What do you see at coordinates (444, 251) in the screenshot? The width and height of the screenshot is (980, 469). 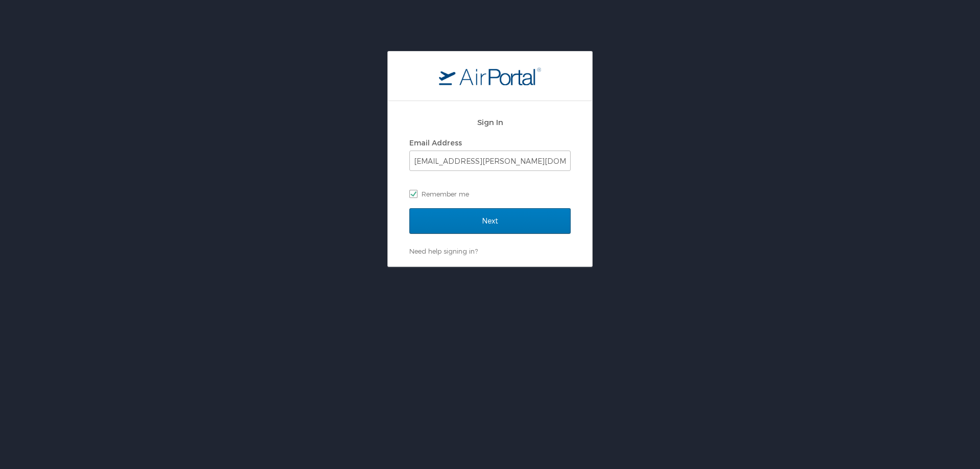 I see `a: Need help signing in?` at bounding box center [444, 251].